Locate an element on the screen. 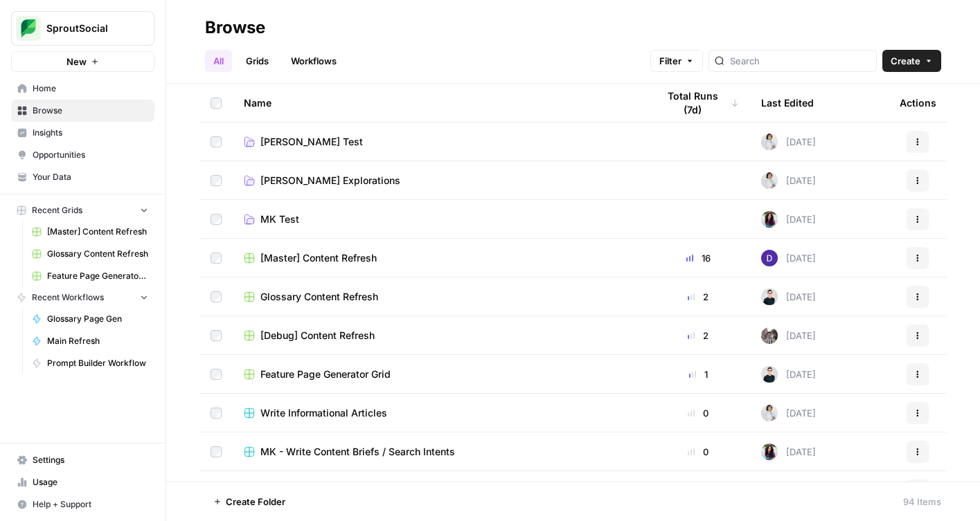 The width and height of the screenshot is (980, 521). div: 1 is located at coordinates (698, 375).